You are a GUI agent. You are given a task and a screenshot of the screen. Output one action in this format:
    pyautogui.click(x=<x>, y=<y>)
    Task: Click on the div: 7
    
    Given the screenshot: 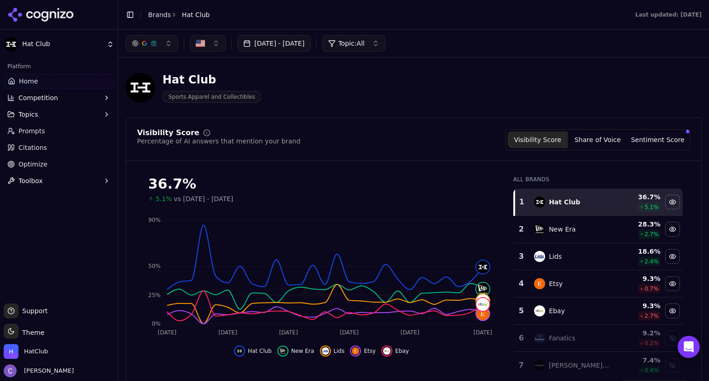 What is the action you would take?
    pyautogui.click(x=521, y=366)
    